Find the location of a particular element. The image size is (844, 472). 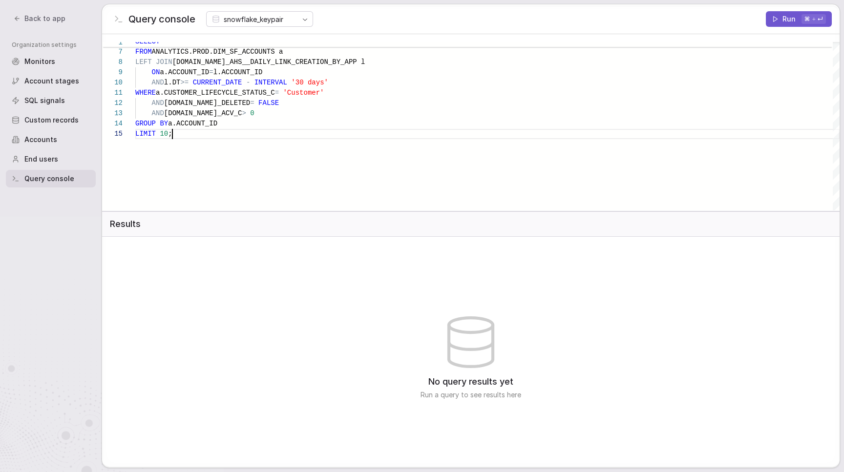

div: 13 is located at coordinates (112, 113).